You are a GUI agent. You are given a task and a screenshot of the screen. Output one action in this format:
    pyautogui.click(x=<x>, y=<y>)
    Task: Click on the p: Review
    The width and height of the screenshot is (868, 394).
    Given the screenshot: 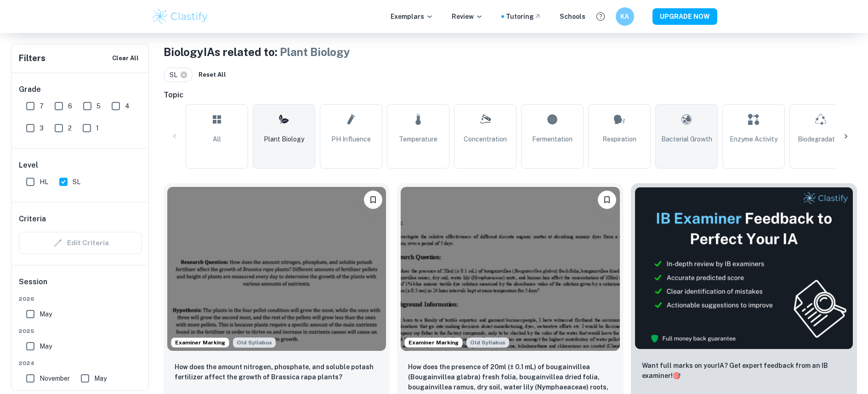 What is the action you would take?
    pyautogui.click(x=467, y=17)
    